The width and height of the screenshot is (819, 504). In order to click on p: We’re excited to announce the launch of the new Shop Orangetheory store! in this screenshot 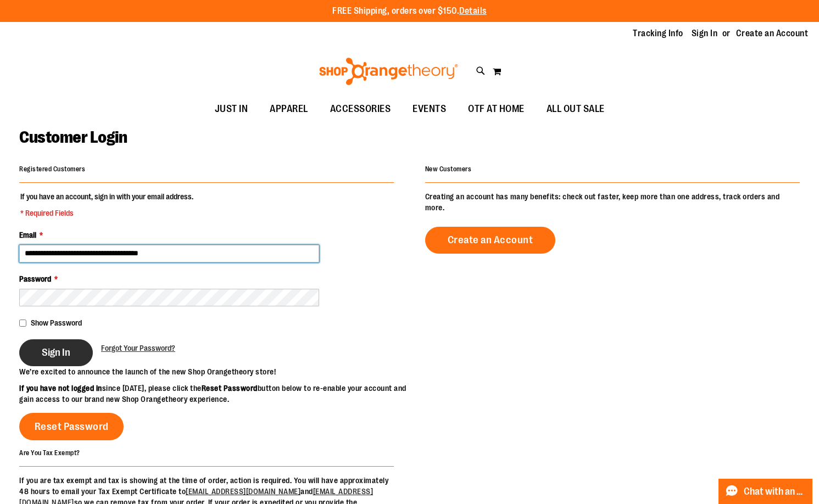, I will do `click(214, 372)`.